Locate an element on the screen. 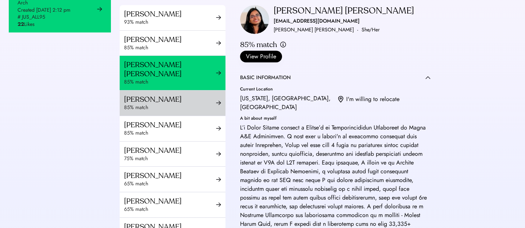  div: Current Location is located at coordinates (286, 89).